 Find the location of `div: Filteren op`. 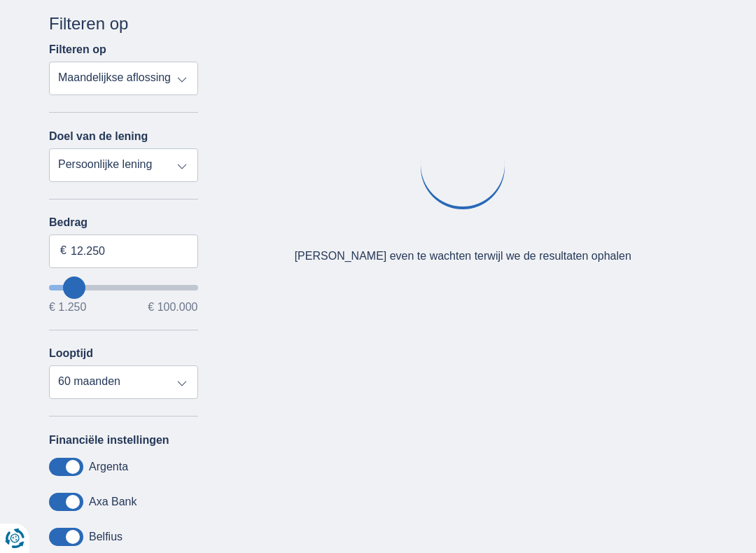

div: Filteren op is located at coordinates (123, 23).